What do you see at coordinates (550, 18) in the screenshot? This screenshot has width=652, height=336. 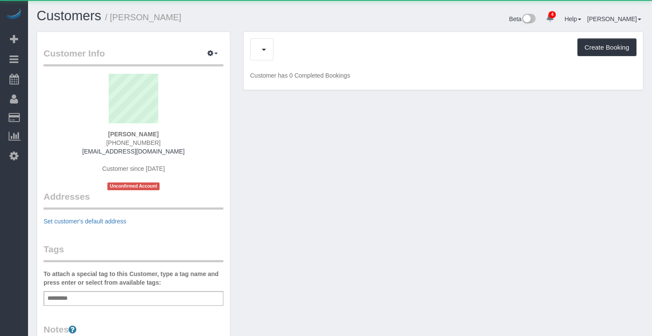 I see `a: 4` at bounding box center [550, 18].